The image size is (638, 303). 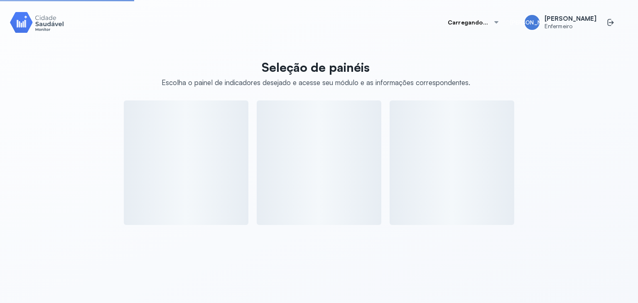 I want to click on p: Seleção de painéis, so click(x=316, y=67).